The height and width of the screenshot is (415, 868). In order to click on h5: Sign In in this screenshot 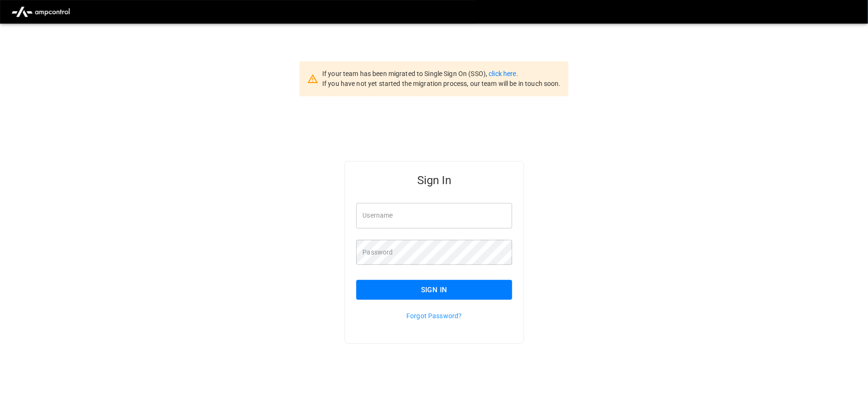, I will do `click(434, 180)`.